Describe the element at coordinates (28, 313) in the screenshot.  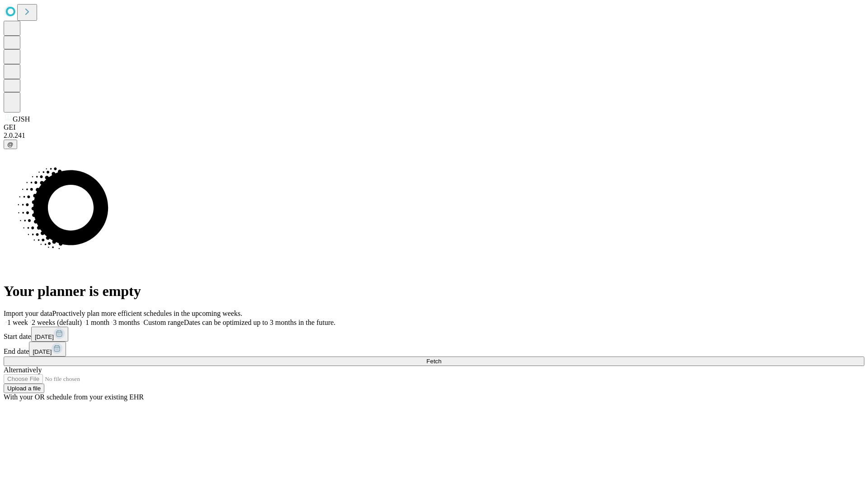
I see `span: Import your data` at that location.